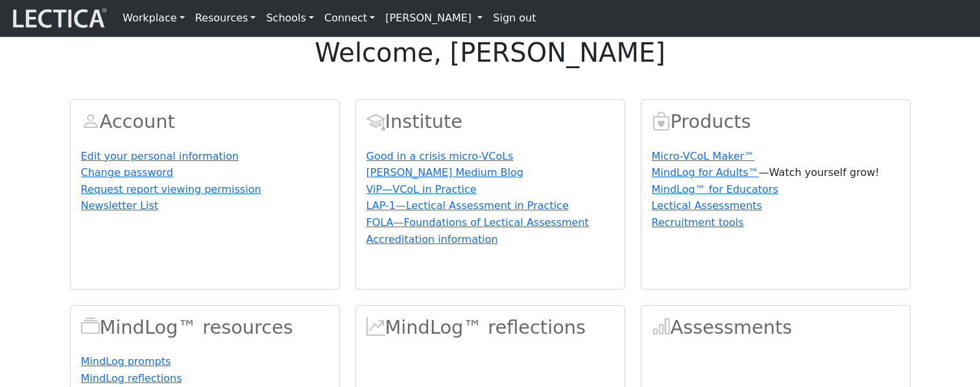 The width and height of the screenshot is (980, 387). I want to click on img: lecticalive, so click(59, 18).